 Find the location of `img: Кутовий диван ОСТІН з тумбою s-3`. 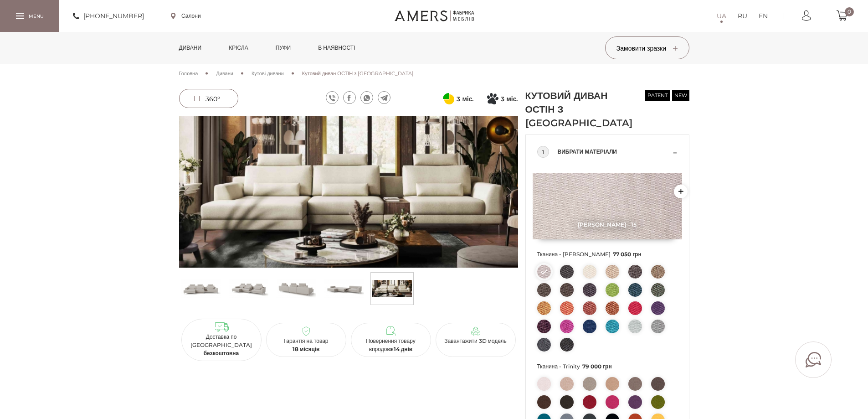

img: Кутовий диван ОСТІН з тумбою s-3 is located at coordinates (344, 289).